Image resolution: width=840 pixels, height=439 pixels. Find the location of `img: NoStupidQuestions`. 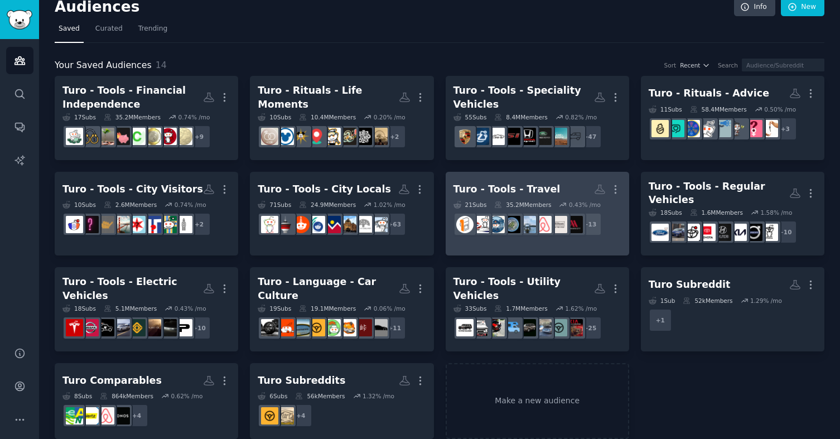

img: NoStupidQuestions is located at coordinates (738, 128).